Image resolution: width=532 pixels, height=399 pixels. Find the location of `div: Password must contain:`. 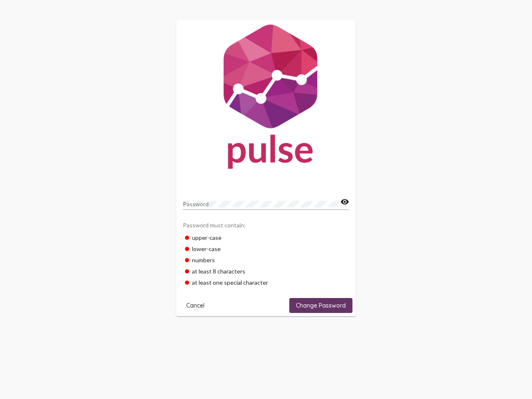

div: Password must contain: is located at coordinates (266, 224).